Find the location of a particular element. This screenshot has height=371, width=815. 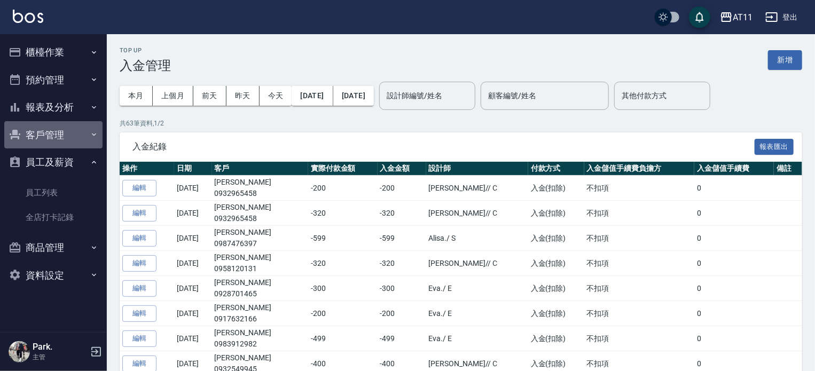

th: 入金儲值手續費負擔方 is located at coordinates (639, 169).